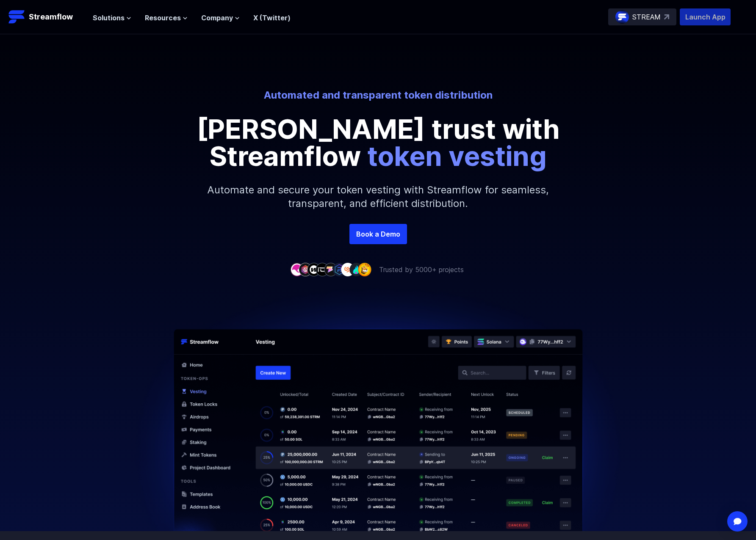 This screenshot has height=540, width=756. What do you see at coordinates (641, 17) in the screenshot?
I see `a: STREAM` at bounding box center [641, 17].